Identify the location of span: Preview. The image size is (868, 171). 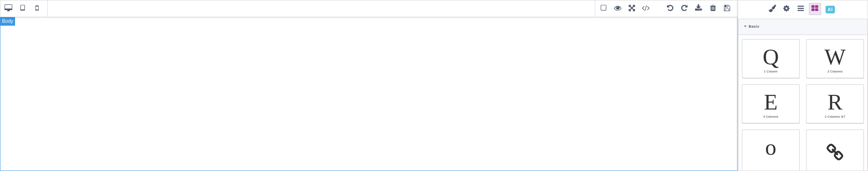
(617, 9).